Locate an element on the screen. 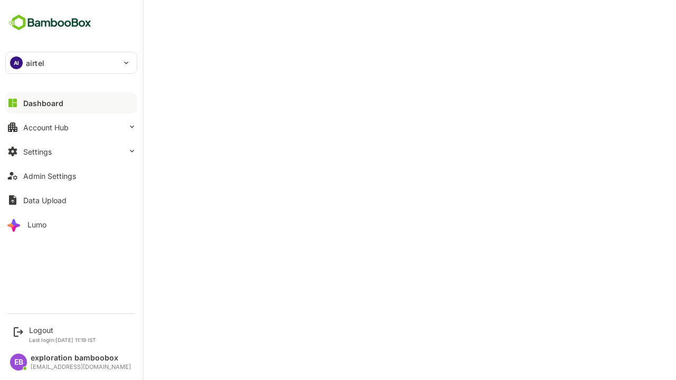 The height and width of the screenshot is (380, 676). div: Dashboard is located at coordinates (43, 103).